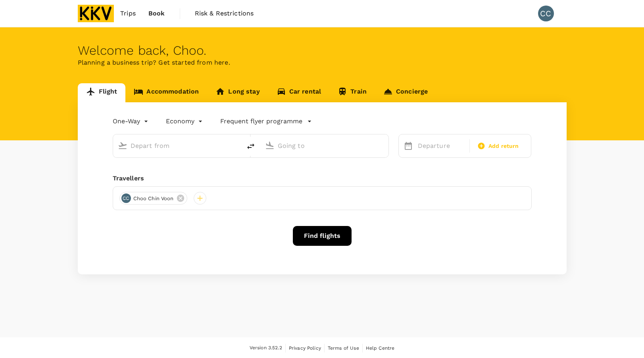 The width and height of the screenshot is (644, 358). I want to click on a: Terms of Use, so click(343, 348).